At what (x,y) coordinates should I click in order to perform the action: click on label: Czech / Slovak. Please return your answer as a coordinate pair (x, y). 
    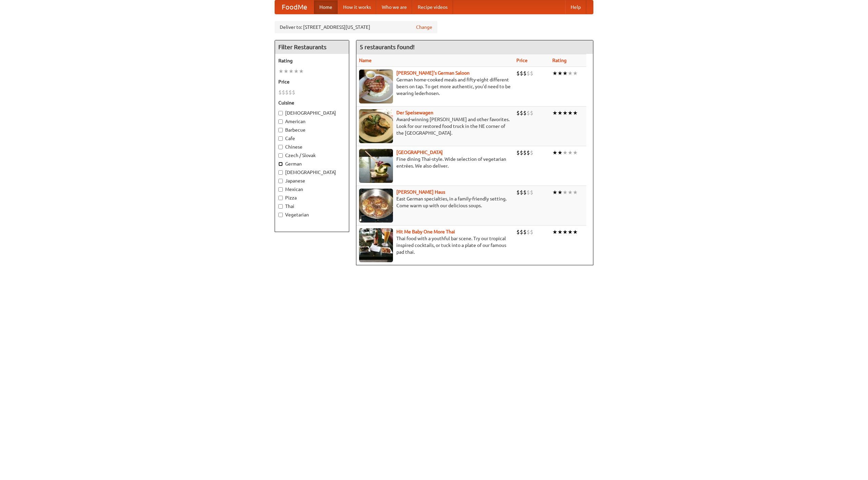
    Looking at the image, I should click on (312, 156).